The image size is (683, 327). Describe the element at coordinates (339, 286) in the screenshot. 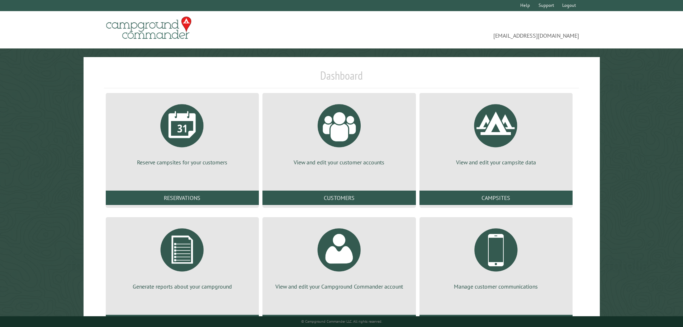

I see `p: View and edit your Campground Commander account` at that location.